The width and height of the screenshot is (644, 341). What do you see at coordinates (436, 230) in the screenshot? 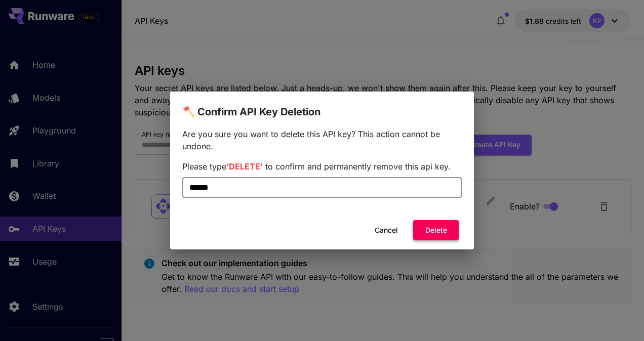
I see `button: Delete` at bounding box center [436, 230].